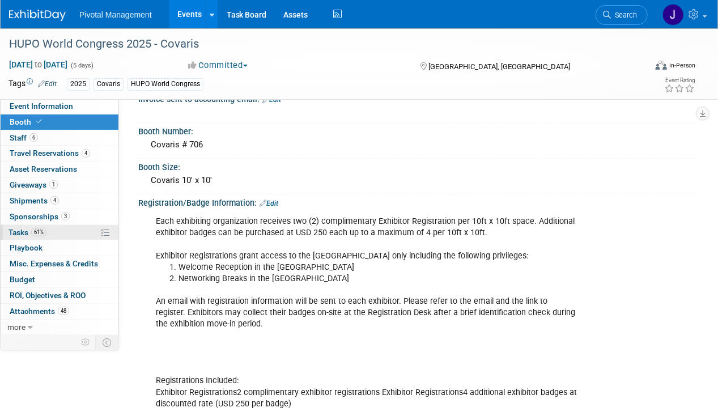 Image resolution: width=718 pixels, height=416 pixels. Describe the element at coordinates (86, 342) in the screenshot. I see `td: Personalize Event Tab Strip` at that location.